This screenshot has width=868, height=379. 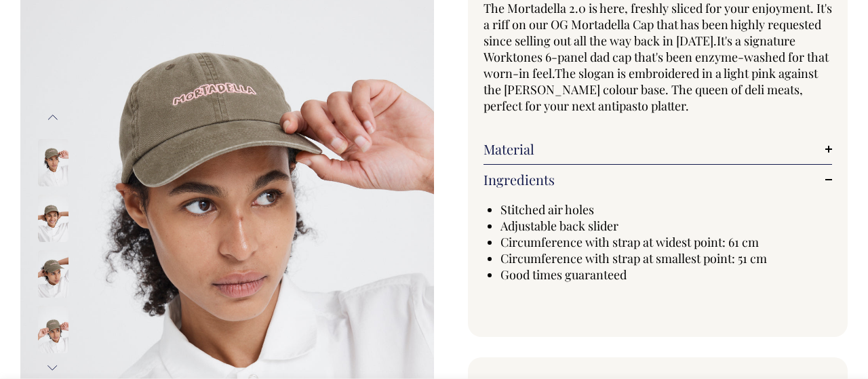 What do you see at coordinates (629, 242) in the screenshot?
I see `span: Circumference with strap at widest point: 61 cm` at bounding box center [629, 242].